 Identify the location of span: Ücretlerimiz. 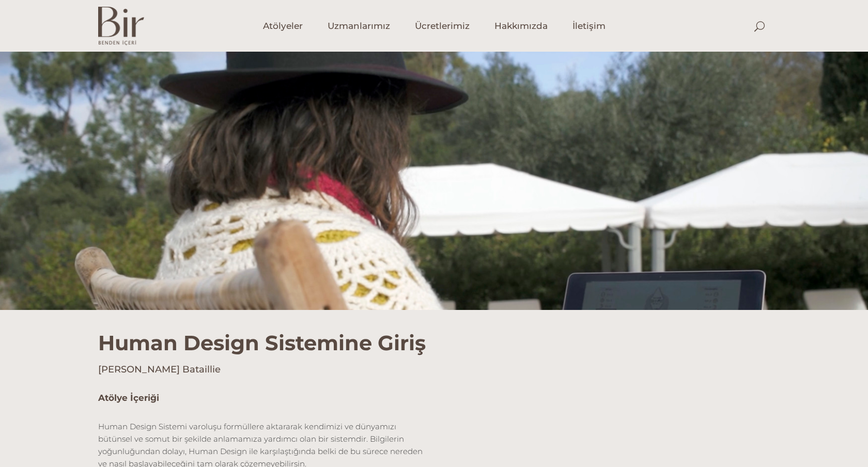
(442, 26).